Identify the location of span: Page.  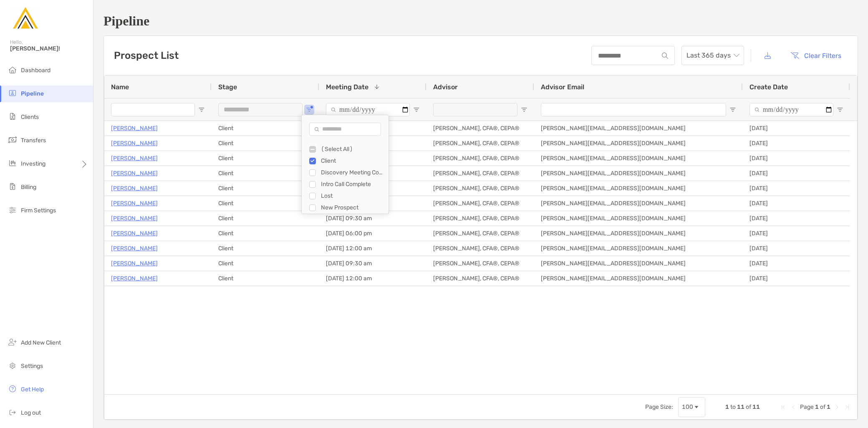
(806, 407).